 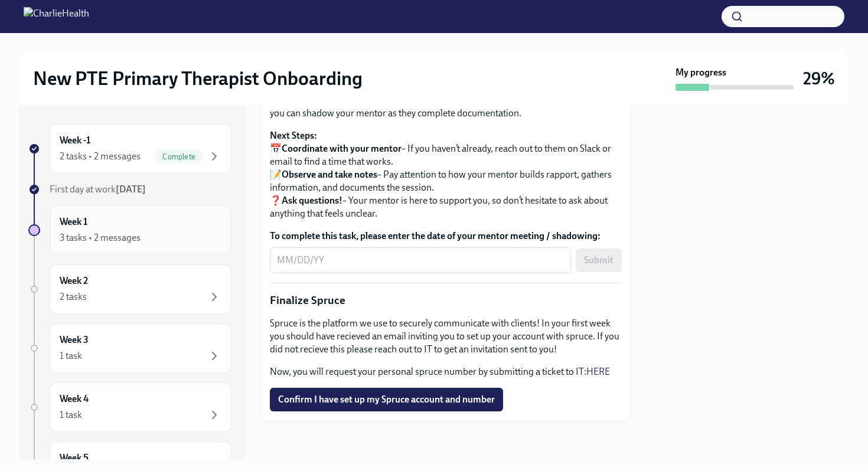 What do you see at coordinates (73, 297) in the screenshot?
I see `div: 2 tasks` at bounding box center [73, 297].